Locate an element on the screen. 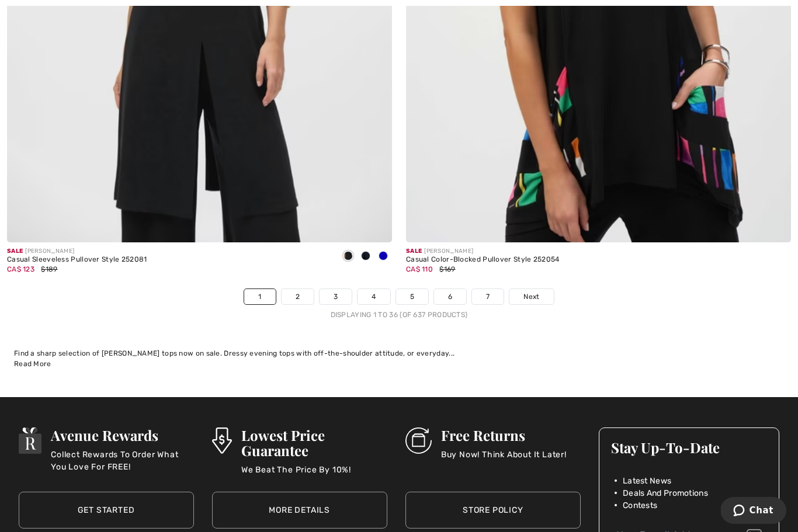 The width and height of the screenshot is (798, 532). h3: Lowest Price Guarantee is located at coordinates (314, 442).